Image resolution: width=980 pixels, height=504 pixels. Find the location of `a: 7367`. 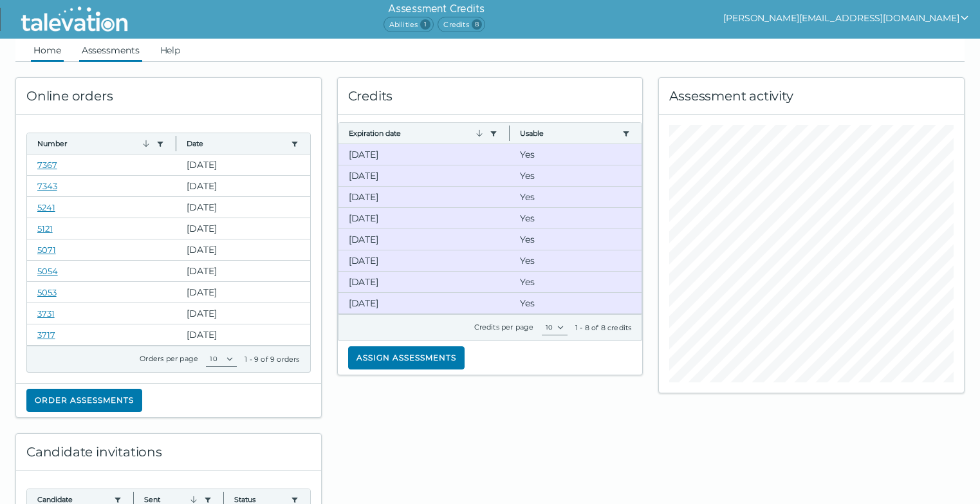

a: 7367 is located at coordinates (47, 165).